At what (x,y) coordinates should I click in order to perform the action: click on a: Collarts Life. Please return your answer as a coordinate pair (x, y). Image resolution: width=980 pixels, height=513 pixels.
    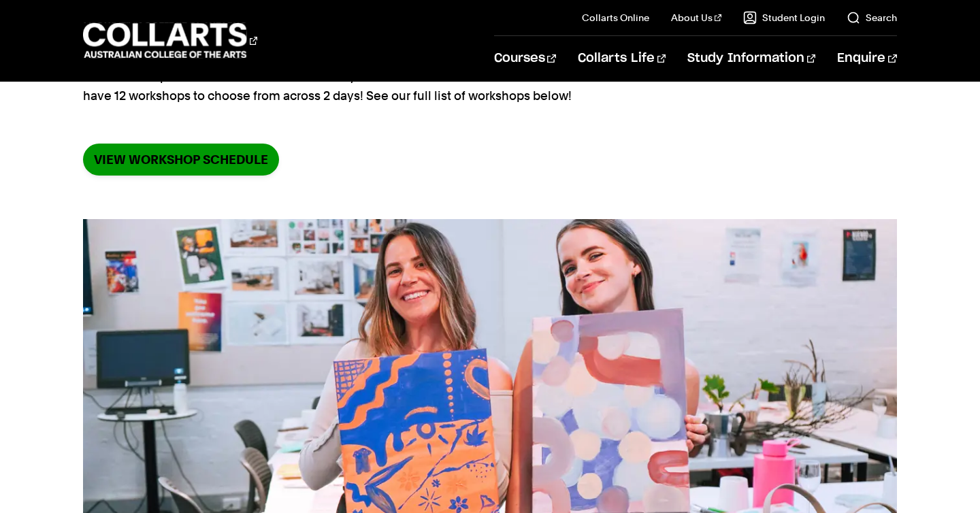
    Looking at the image, I should click on (621, 59).